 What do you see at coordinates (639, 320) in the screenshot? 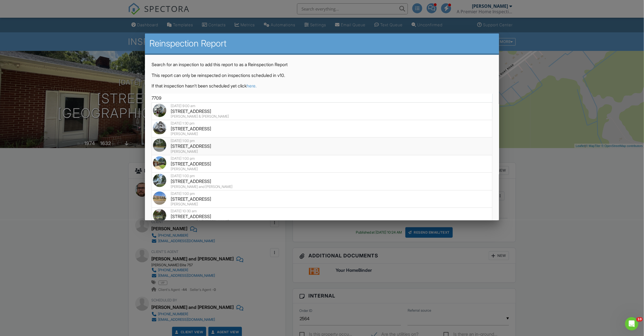
I see `span: 10` at bounding box center [639, 320].